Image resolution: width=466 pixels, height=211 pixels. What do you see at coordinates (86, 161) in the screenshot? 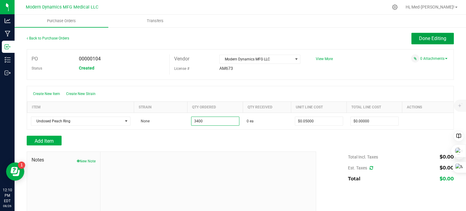
I see `button: New Note` at bounding box center [86, 161].